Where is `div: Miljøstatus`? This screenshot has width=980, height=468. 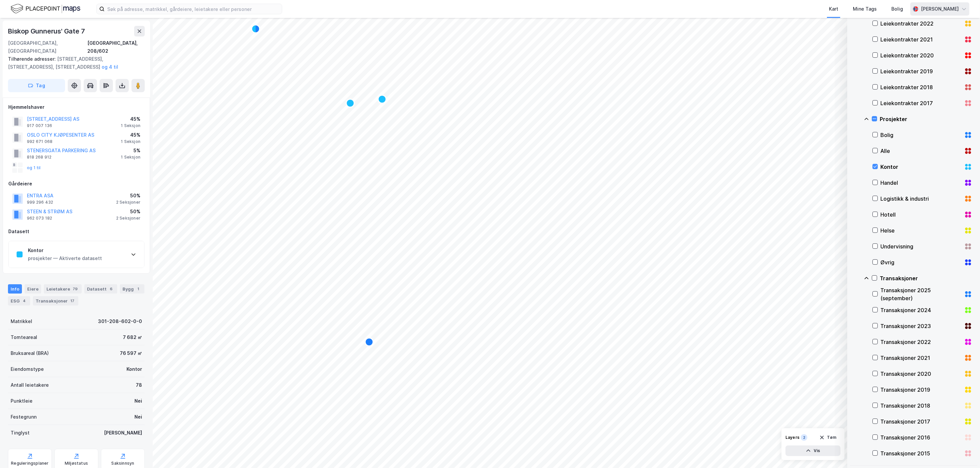 div: Miljøstatus is located at coordinates (76, 464).